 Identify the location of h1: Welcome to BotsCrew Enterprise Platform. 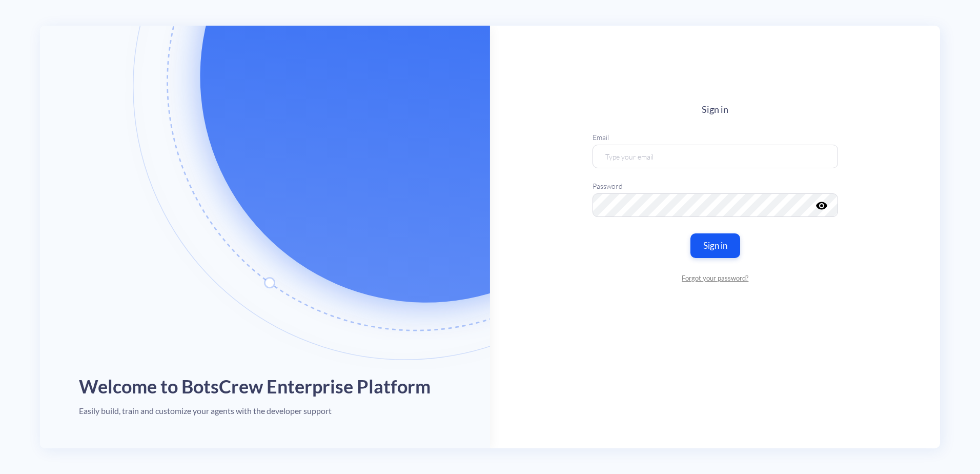
(255, 386).